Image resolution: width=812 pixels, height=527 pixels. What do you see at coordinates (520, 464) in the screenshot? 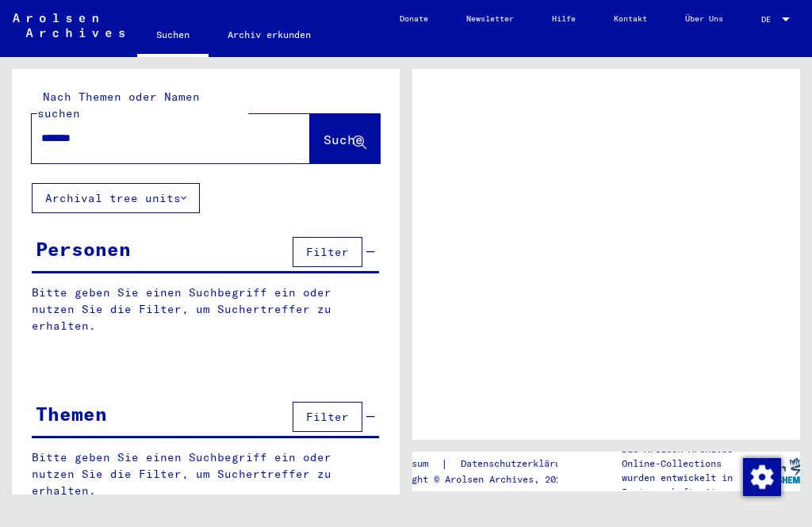
I see `a: Datenschutzerklärung` at bounding box center [520, 464].